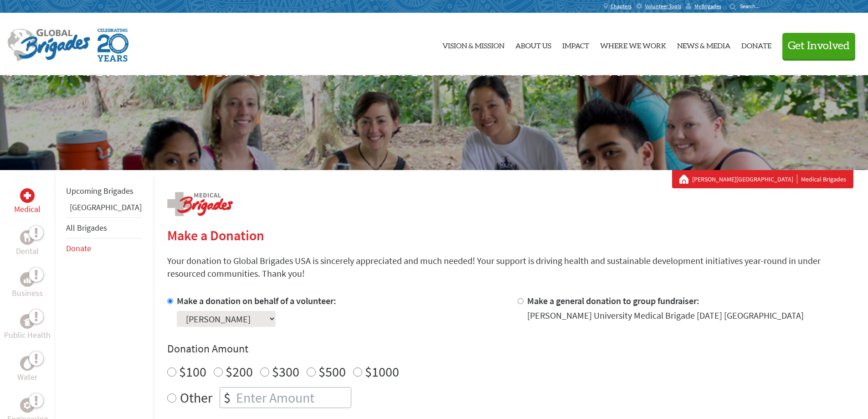 This screenshot has height=419, width=868. What do you see at coordinates (763, 179) in the screenshot?
I see `div: Medical Brigades` at bounding box center [763, 179].